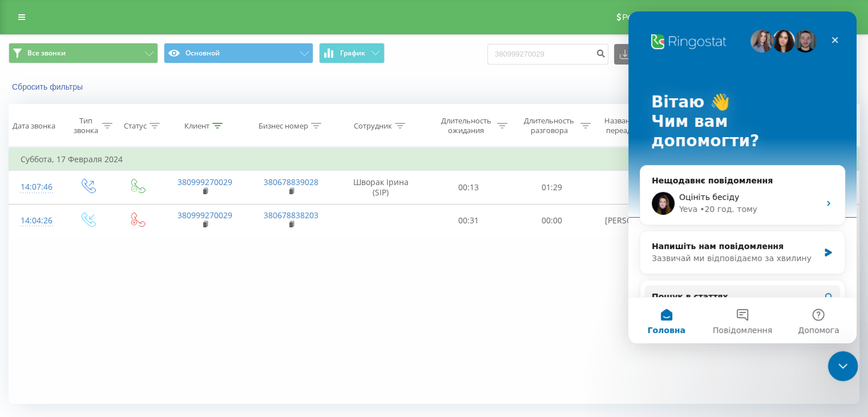  Describe the element at coordinates (83, 53) in the screenshot. I see `button: Все звонки` at that location.